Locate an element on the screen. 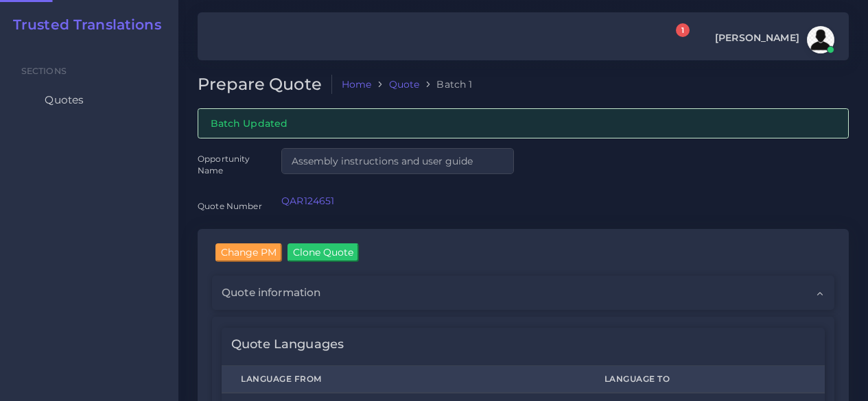 This screenshot has height=401, width=868. span: Quotes is located at coordinates (64, 100).